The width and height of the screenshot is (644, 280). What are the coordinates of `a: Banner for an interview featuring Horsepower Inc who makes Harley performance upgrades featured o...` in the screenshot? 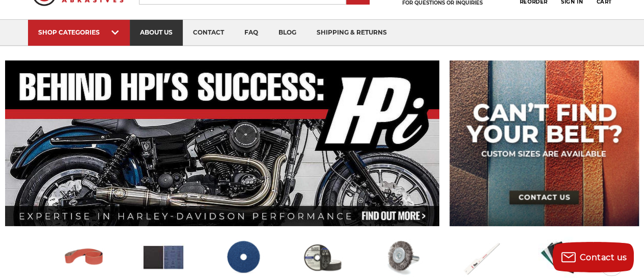 It's located at (222, 144).